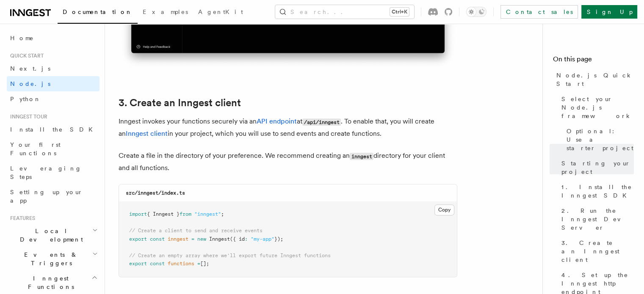  Describe the element at coordinates (22, 38) in the screenshot. I see `span: Home` at that location.